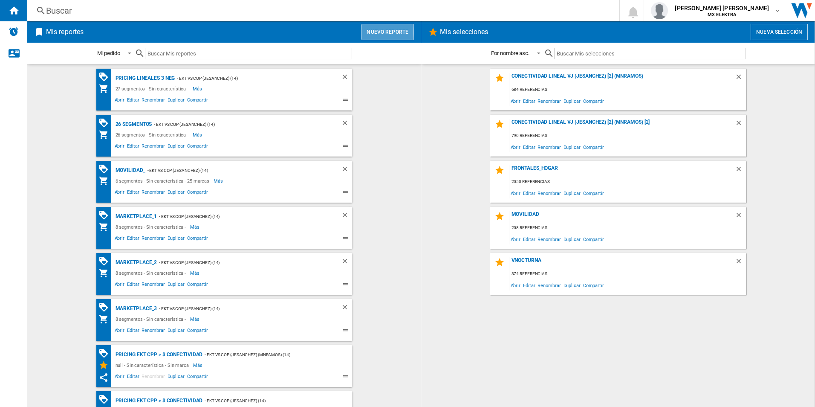 The width and height of the screenshot is (815, 407). I want to click on div: 26 segmentos - Sin característica -, so click(153, 135).